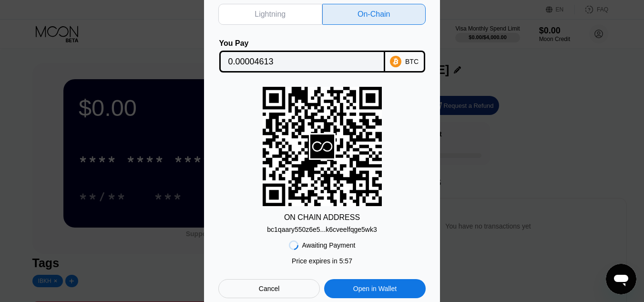 Image resolution: width=644 pixels, height=302 pixels. I want to click on div: Open in Wallet, so click(375, 288).